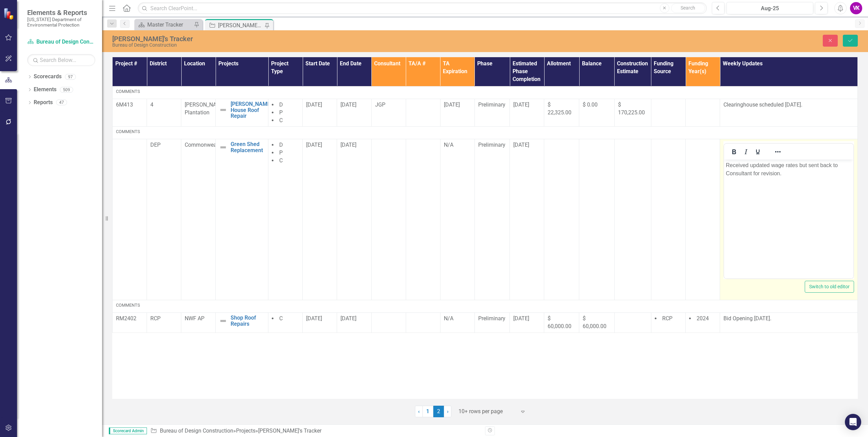 This screenshot has width=868, height=437. What do you see at coordinates (45, 89) in the screenshot?
I see `a: Elements` at bounding box center [45, 89].